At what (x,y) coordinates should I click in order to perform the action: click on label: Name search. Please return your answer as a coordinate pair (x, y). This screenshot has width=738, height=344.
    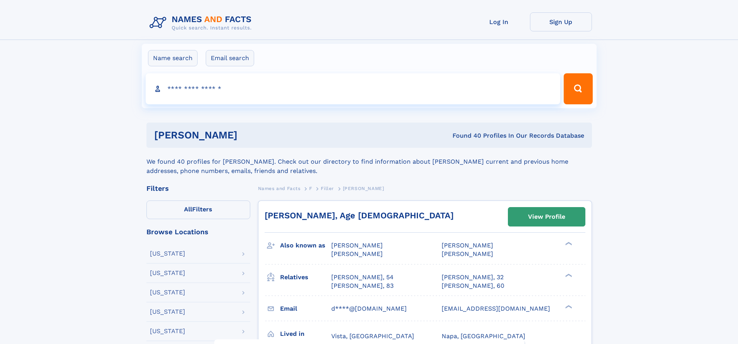
    Looking at the image, I should click on (173, 58).